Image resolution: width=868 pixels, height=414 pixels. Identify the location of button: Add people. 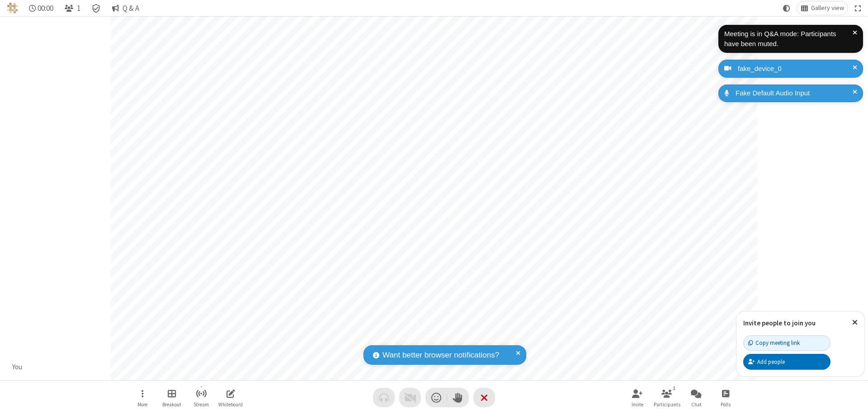
(787, 361).